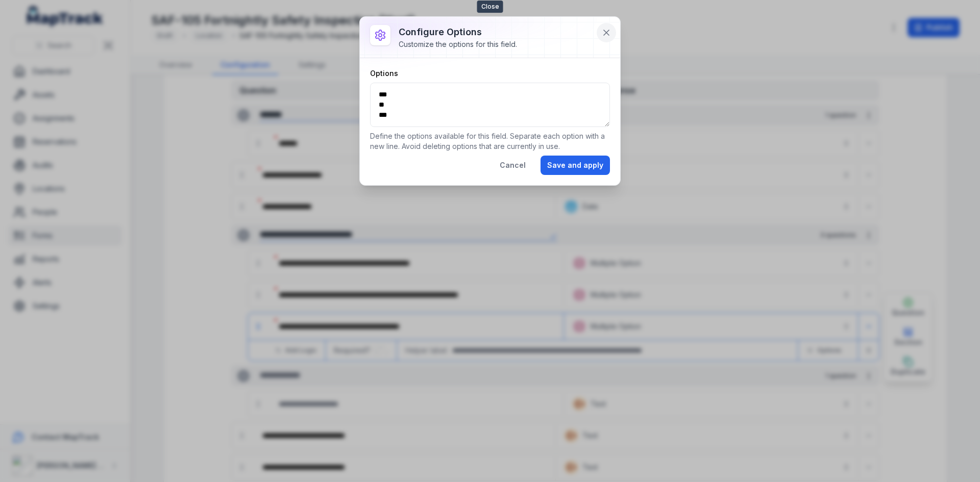 This screenshot has height=482, width=980. I want to click on h3: Configure options, so click(458, 32).